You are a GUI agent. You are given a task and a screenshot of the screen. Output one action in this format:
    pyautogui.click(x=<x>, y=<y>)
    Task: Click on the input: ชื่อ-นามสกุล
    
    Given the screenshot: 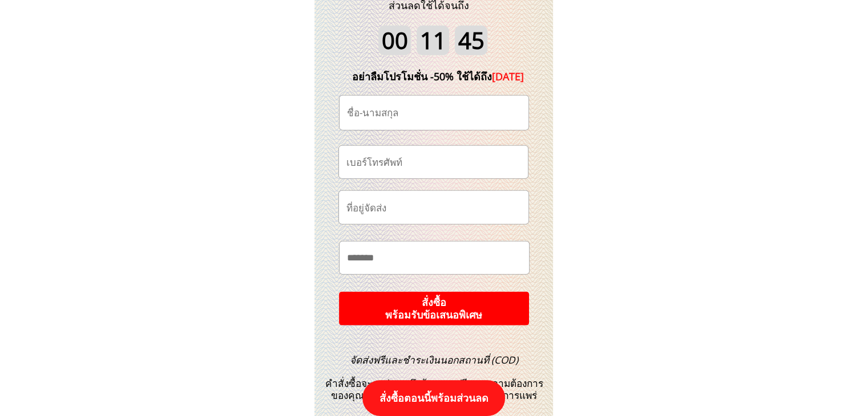 What is the action you would take?
    pyautogui.click(x=434, y=113)
    